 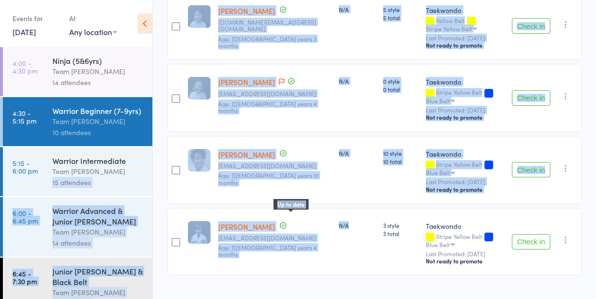 What do you see at coordinates (98, 161) in the screenshot?
I see `div: Warrior Intermediate` at bounding box center [98, 161].